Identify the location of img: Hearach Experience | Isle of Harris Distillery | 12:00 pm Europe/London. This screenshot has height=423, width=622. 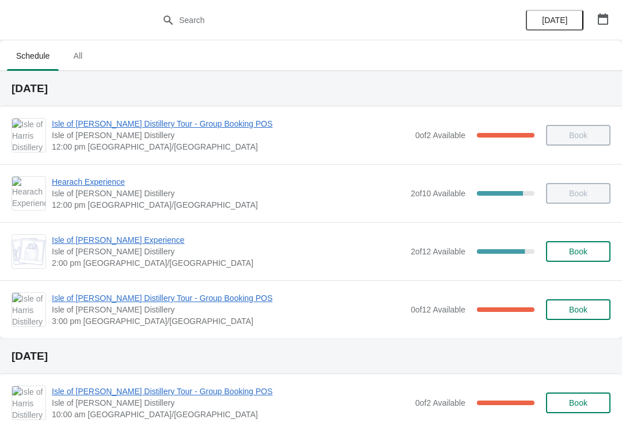
(29, 193).